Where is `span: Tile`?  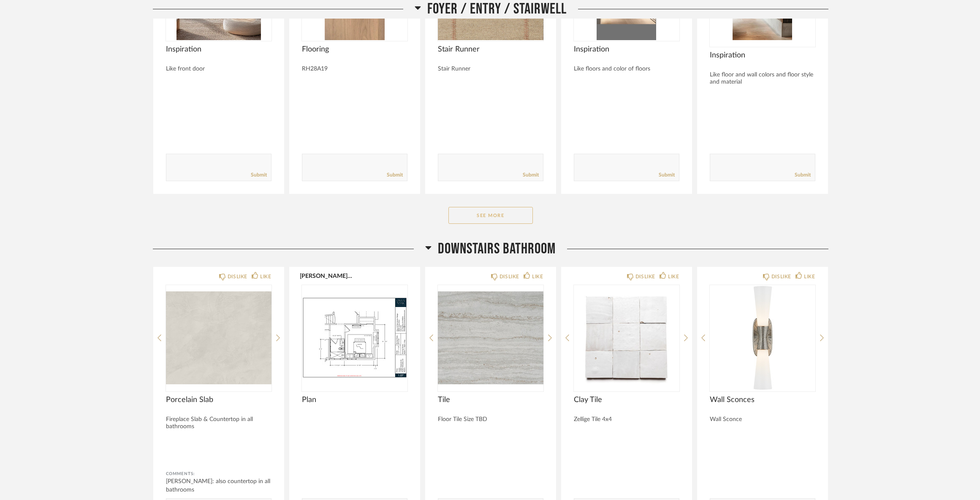 span: Tile is located at coordinates (490, 400).